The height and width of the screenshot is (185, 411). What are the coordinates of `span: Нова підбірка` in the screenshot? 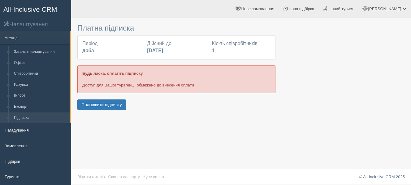 It's located at (301, 9).